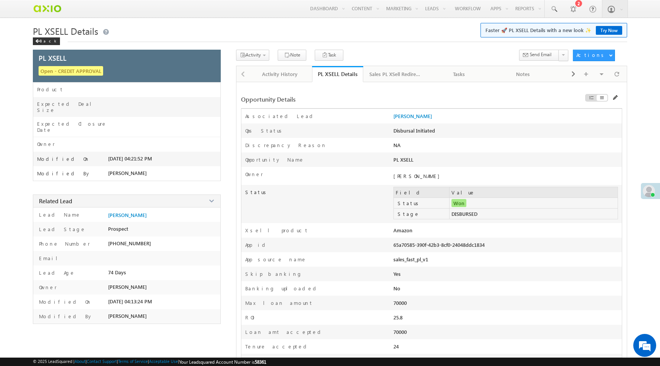  What do you see at coordinates (284, 331) in the screenshot?
I see `label: Loan amt accepted` at bounding box center [284, 331].